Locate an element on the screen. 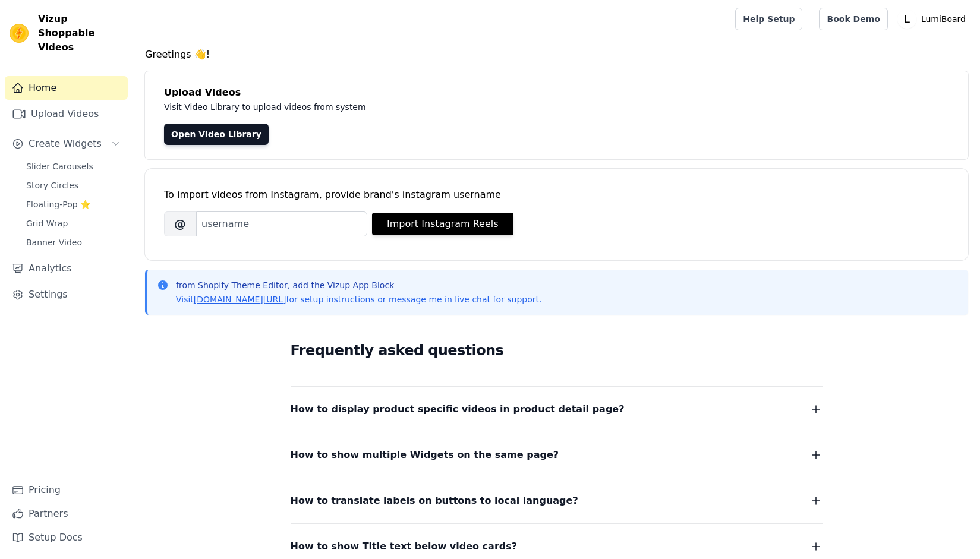 The height and width of the screenshot is (559, 980). h4: Upload Videos is located at coordinates (556, 93).